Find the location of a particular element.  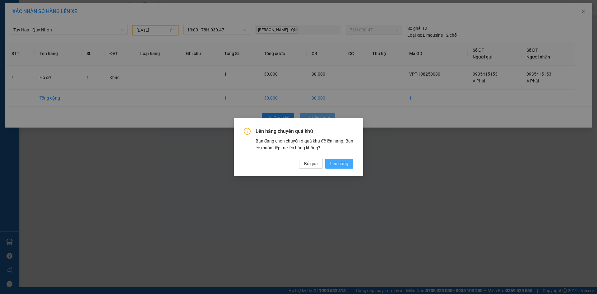

button: Lên hàng is located at coordinates (339, 163).